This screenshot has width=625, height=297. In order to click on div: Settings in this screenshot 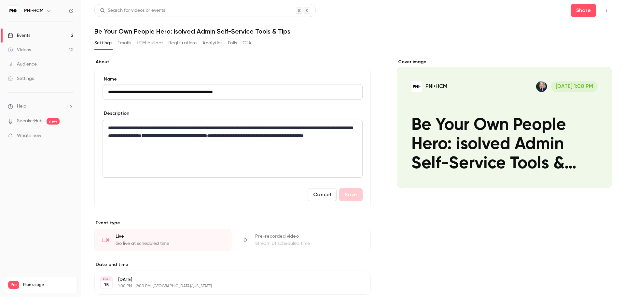, I will do `click(21, 78)`.